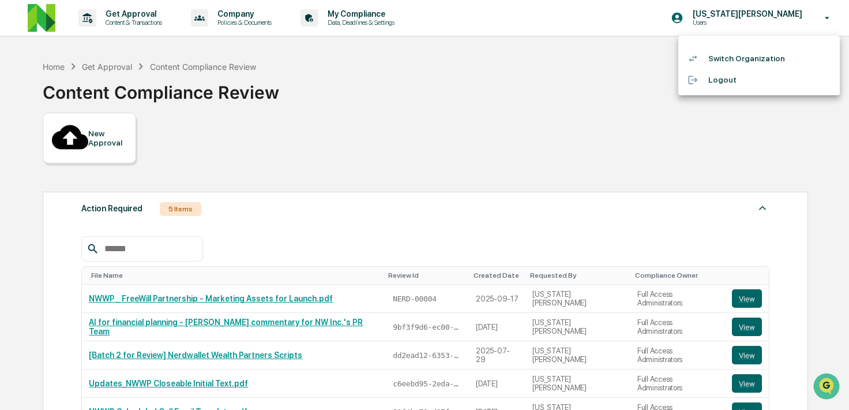  What do you see at coordinates (497, 298) in the screenshot?
I see `td: 2025-09-17` at bounding box center [497, 298].